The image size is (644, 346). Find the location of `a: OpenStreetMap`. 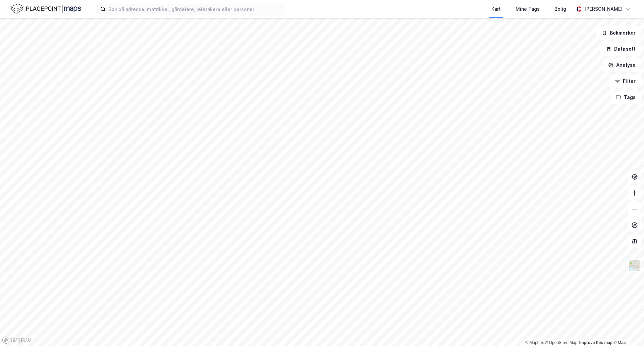

a: OpenStreetMap is located at coordinates (561, 343).